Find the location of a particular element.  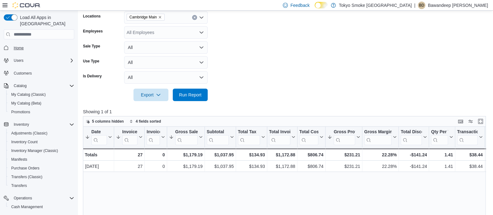

span: 5 columns hidden is located at coordinates (108, 121).